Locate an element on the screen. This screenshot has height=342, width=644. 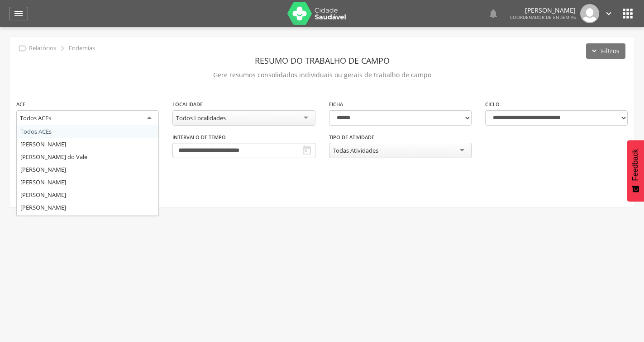
label: ACE is located at coordinates (21, 104).